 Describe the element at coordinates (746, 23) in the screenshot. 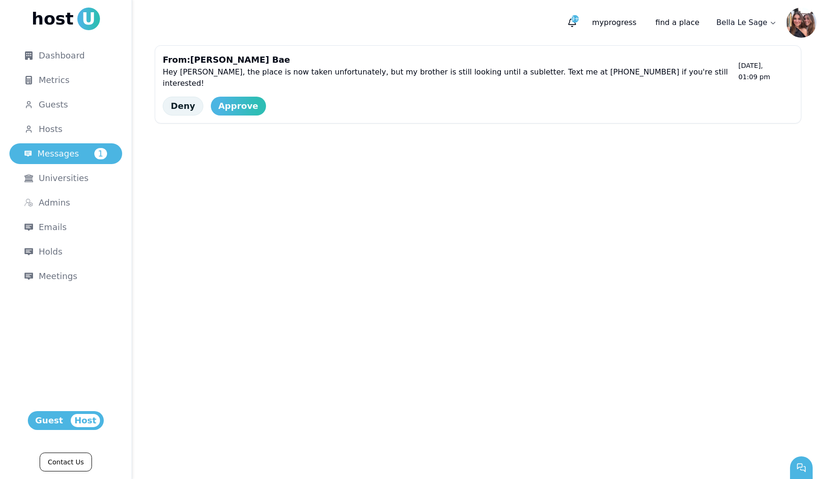

I see `a: Bella Le Sage` at that location.